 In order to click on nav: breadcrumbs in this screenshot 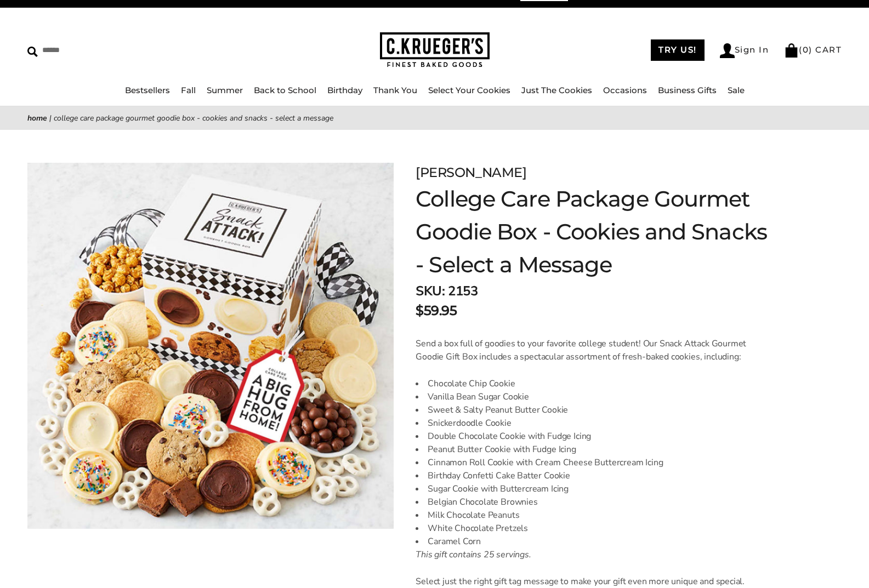, I will do `click(434, 118)`.